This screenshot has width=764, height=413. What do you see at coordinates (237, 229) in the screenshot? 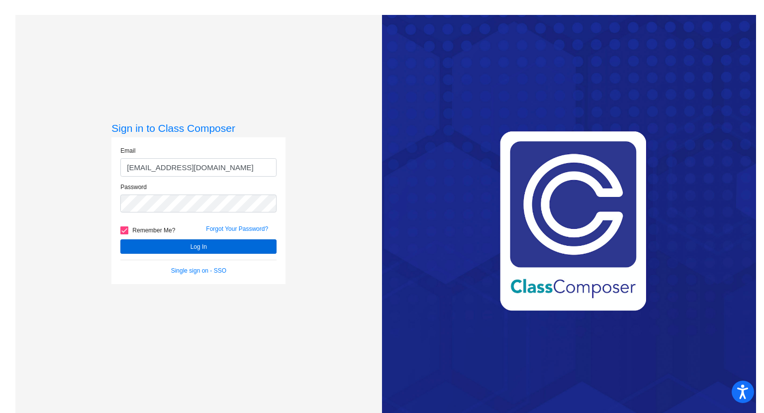
I see `a: Forgot Your Password?` at bounding box center [237, 229].